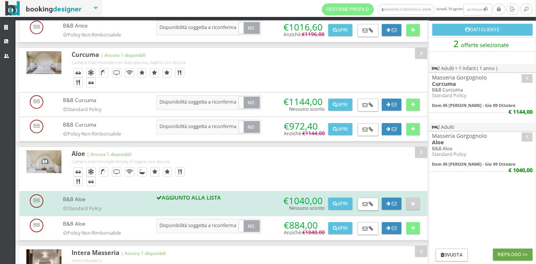  I want to click on button: Svuota, so click(452, 255).